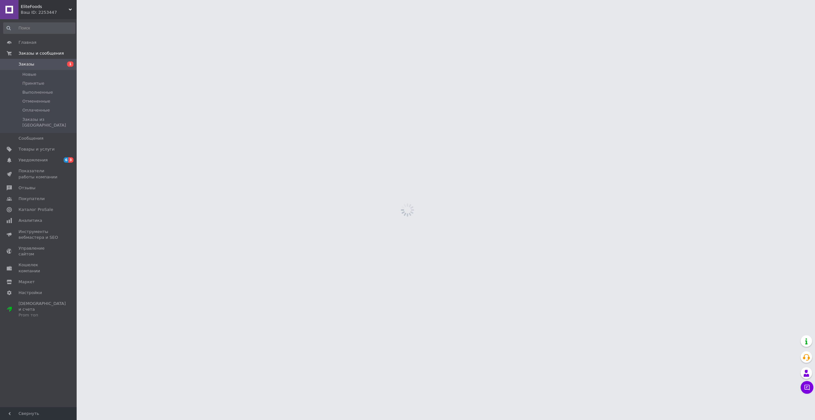 The width and height of the screenshot is (815, 420). Describe the element at coordinates (36, 149) in the screenshot. I see `span: Товары и услуги` at that location.